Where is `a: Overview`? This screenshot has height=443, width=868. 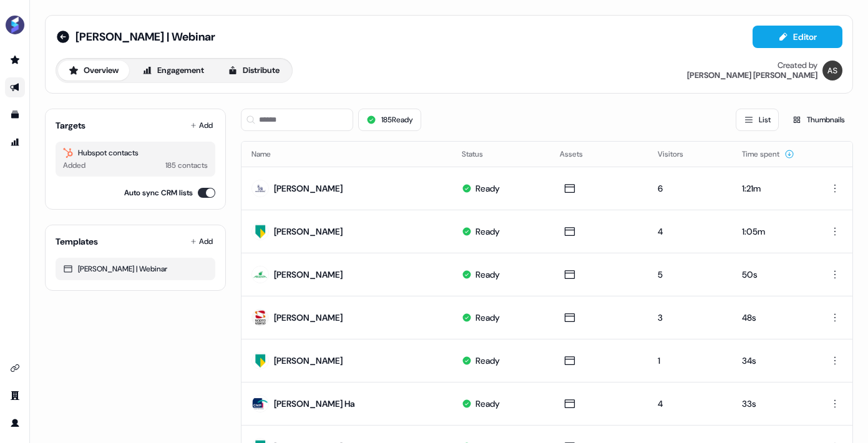 a: Overview is located at coordinates (94, 70).